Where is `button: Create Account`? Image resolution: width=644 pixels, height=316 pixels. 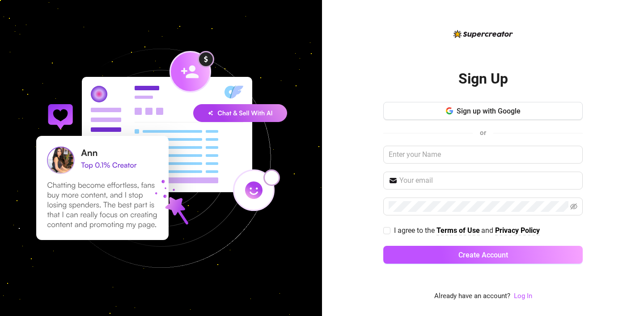
button: Create Account is located at coordinates (483, 254).